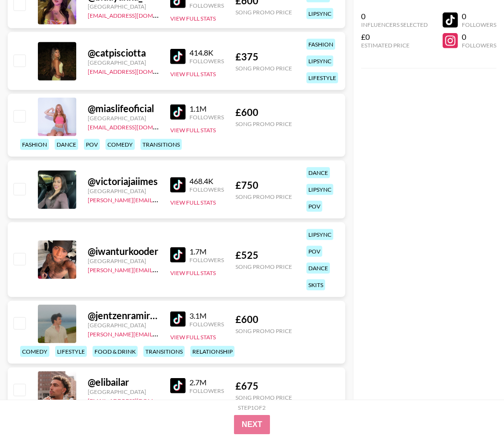  Describe the element at coordinates (212, 351) in the screenshot. I see `div: relationship` at that location.